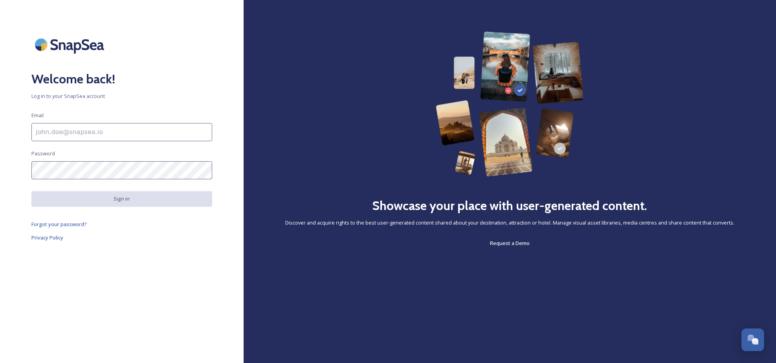 This screenshot has width=776, height=363. What do you see at coordinates (122, 132) in the screenshot?
I see `input: john.doe@snapsea.io` at bounding box center [122, 132].